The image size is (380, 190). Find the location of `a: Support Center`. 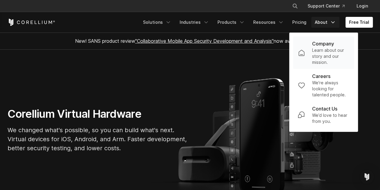

a: Support Center is located at coordinates (326, 6).